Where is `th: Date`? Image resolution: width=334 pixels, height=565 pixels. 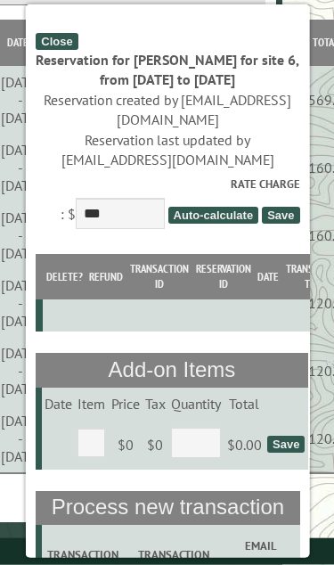 th: Date is located at coordinates (268, 277).